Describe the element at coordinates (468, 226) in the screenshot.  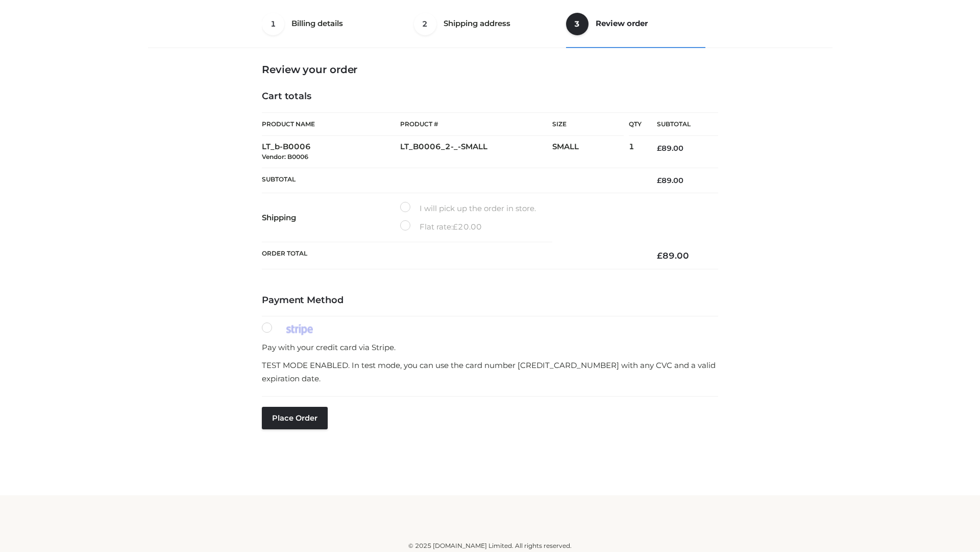
I see `bdi: 20.00` at that location.